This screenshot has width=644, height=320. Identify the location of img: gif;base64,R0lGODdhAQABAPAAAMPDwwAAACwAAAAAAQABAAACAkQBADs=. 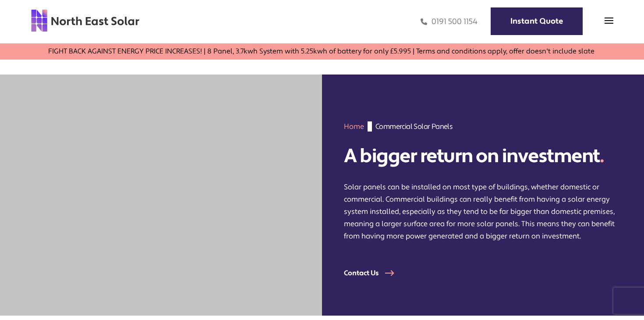
(370, 126).